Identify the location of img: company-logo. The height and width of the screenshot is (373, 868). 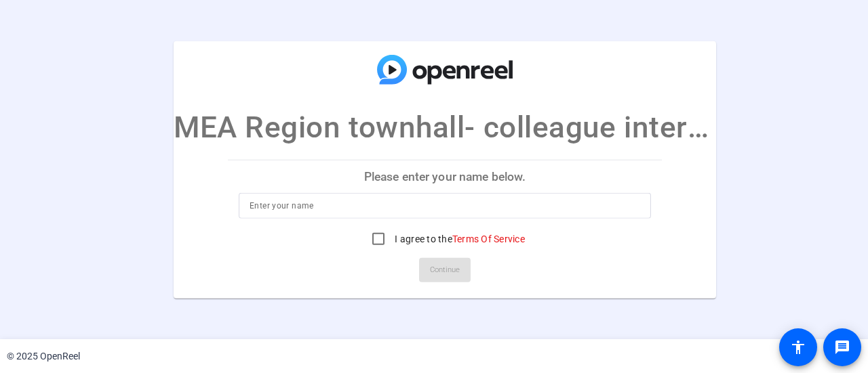
(445, 69).